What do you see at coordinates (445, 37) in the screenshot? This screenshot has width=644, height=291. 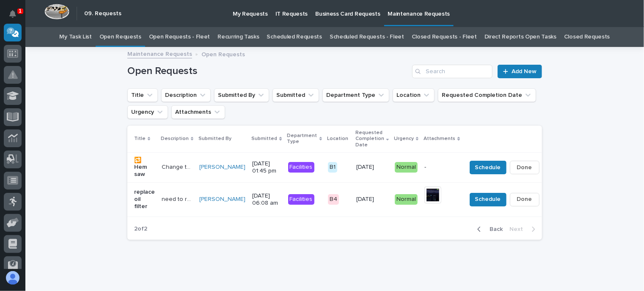 I see `a: Closed Requests - Fleet` at bounding box center [445, 37].